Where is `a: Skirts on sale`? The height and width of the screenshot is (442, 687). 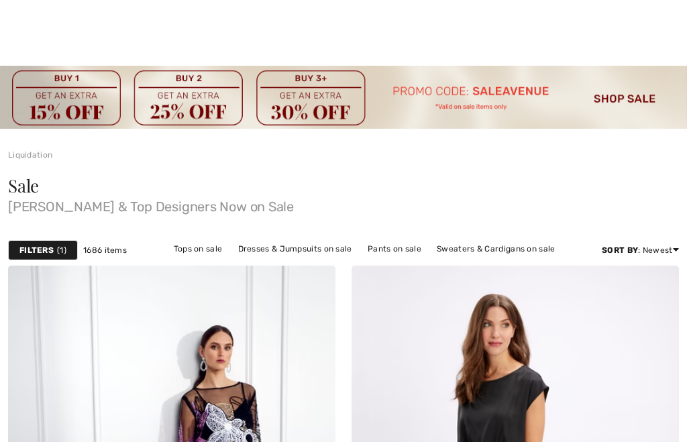 a: Skirts on sale is located at coordinates (379, 266).